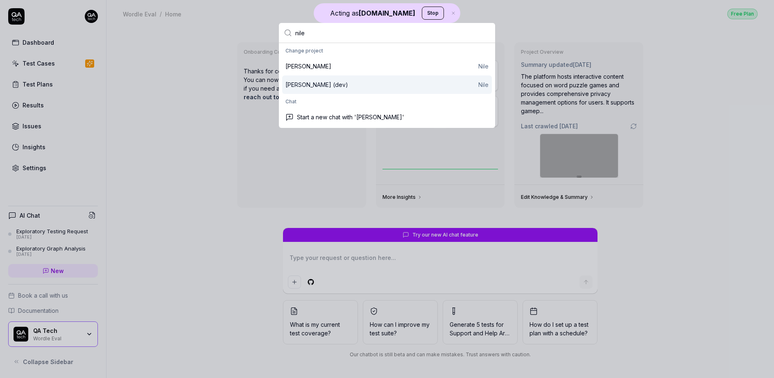 The height and width of the screenshot is (378, 774). I want to click on button: Stop, so click(433, 13).